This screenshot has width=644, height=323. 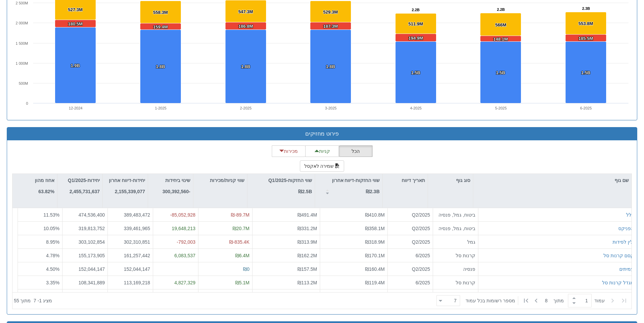 What do you see at coordinates (373, 192) in the screenshot?
I see `strong: ₪2.3B` at bounding box center [373, 192].